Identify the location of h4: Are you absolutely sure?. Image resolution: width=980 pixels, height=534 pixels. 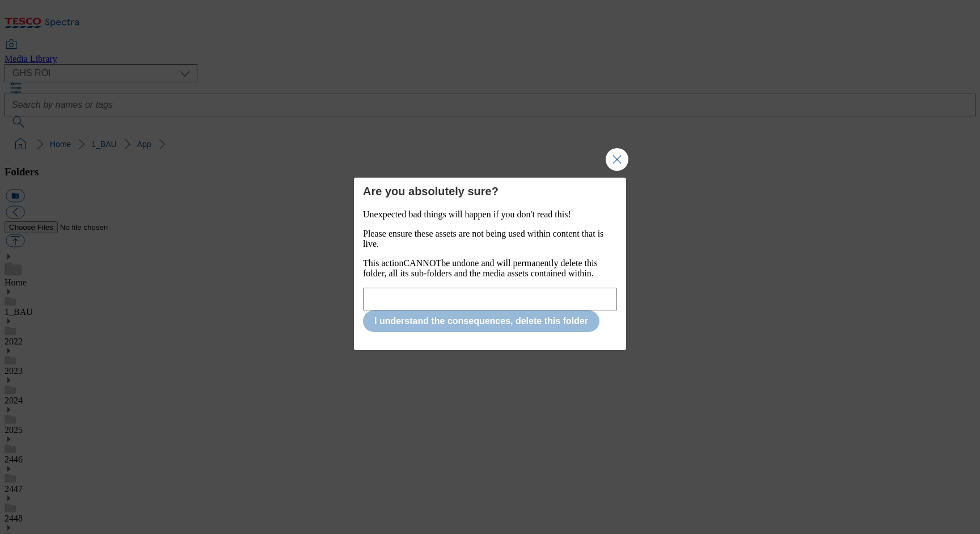
(490, 191).